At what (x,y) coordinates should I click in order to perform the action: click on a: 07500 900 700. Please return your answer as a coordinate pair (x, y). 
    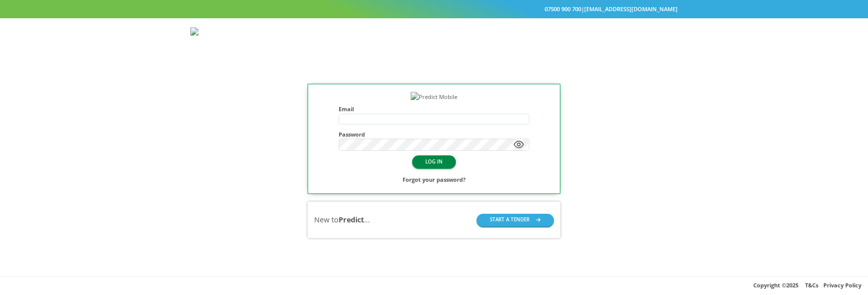
    Looking at the image, I should click on (563, 9).